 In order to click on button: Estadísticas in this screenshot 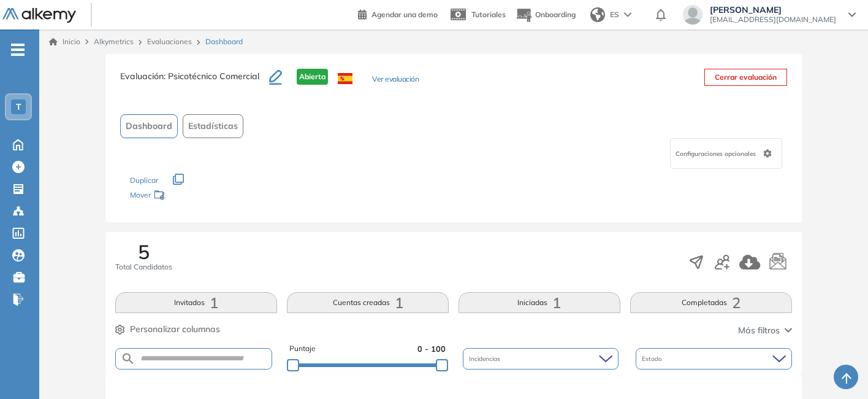, I will do `click(213, 126)`.